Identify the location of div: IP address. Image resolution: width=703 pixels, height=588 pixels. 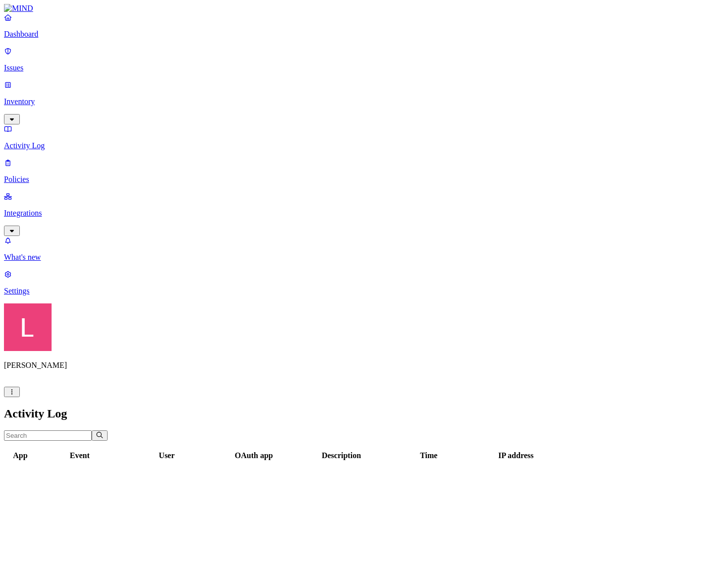
(516, 456).